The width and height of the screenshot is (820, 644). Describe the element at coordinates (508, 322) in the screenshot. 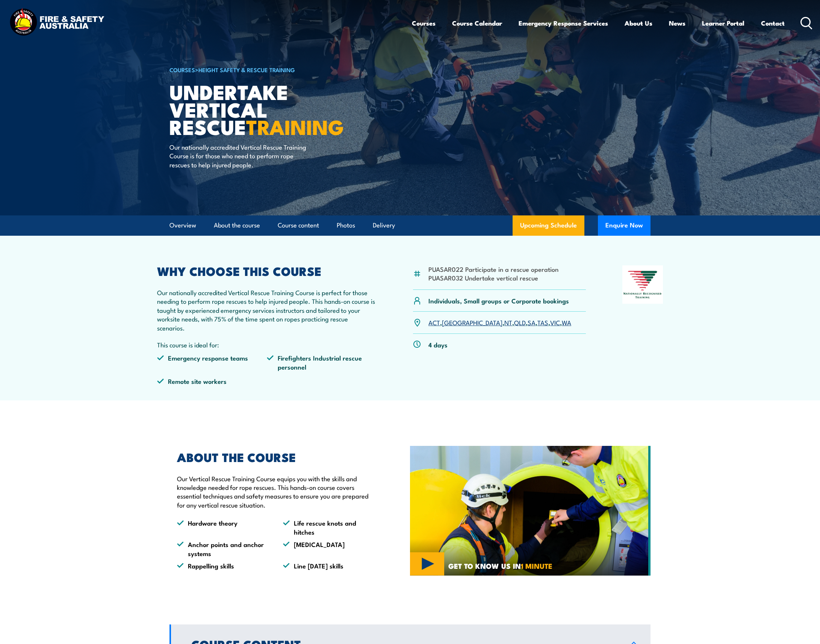

I see `a: NT` at that location.